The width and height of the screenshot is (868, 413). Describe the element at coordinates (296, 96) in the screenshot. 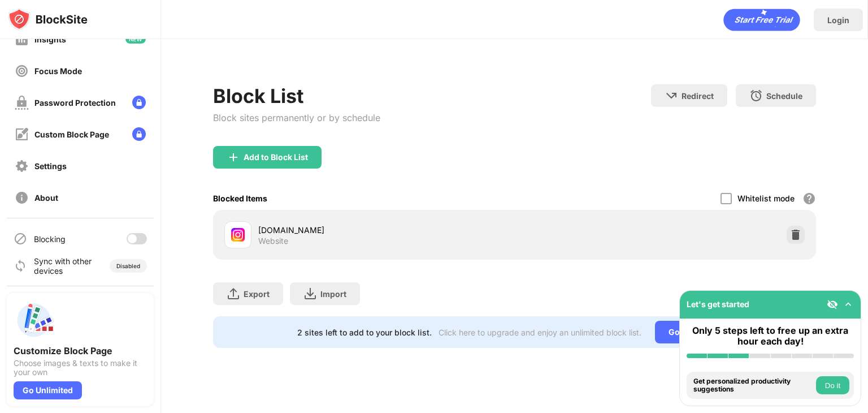

I see `div: Block List` at that location.